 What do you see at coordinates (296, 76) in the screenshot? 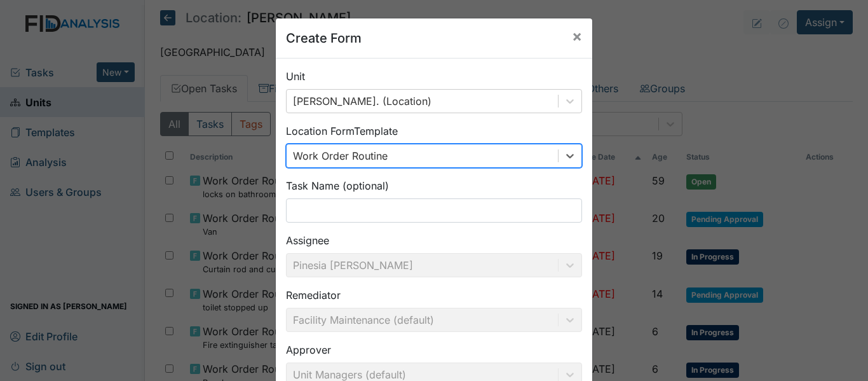
I see `label: Unit` at bounding box center [296, 76].